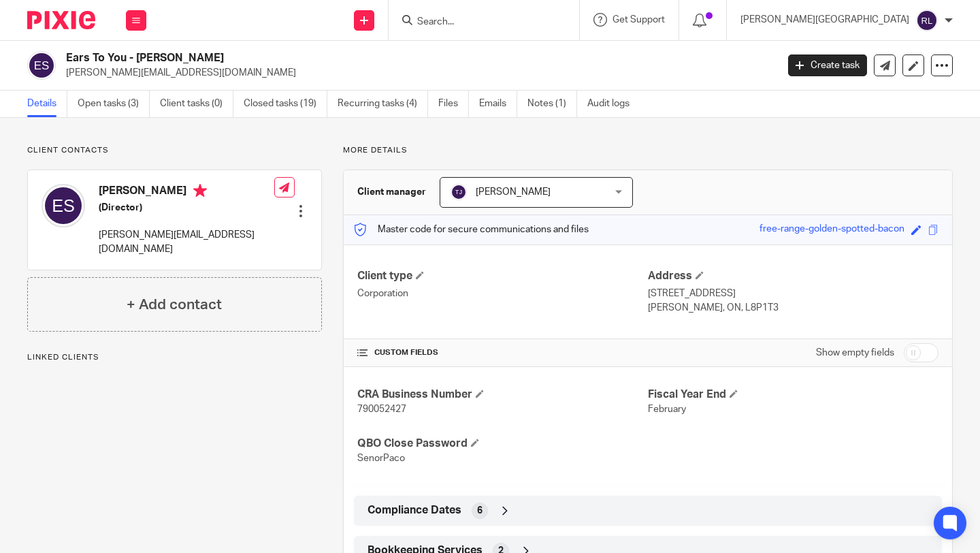  Describe the element at coordinates (552, 104) in the screenshot. I see `a: Notes (1)` at that location.